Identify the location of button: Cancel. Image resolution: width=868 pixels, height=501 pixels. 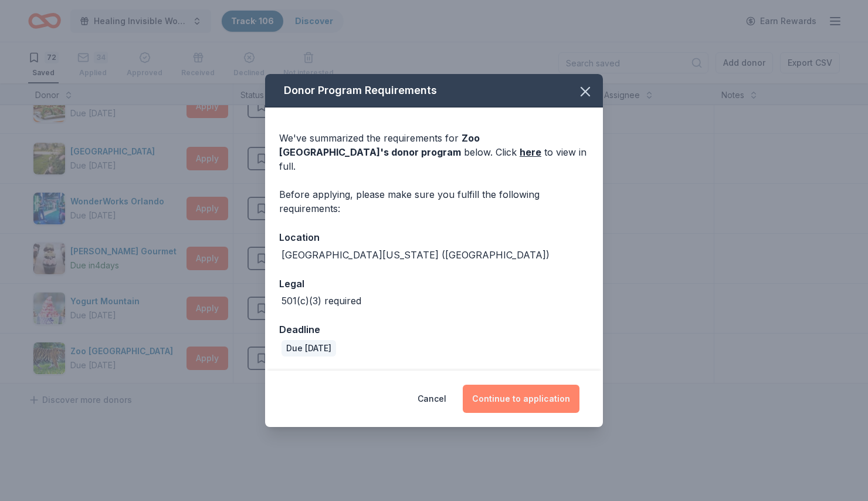
(432, 399).